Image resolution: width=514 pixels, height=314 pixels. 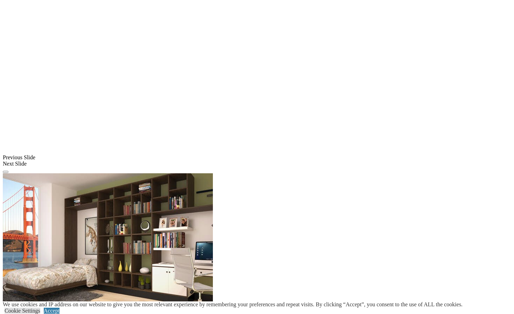 What do you see at coordinates (257, 164) in the screenshot?
I see `div: Next Slide` at bounding box center [257, 164].